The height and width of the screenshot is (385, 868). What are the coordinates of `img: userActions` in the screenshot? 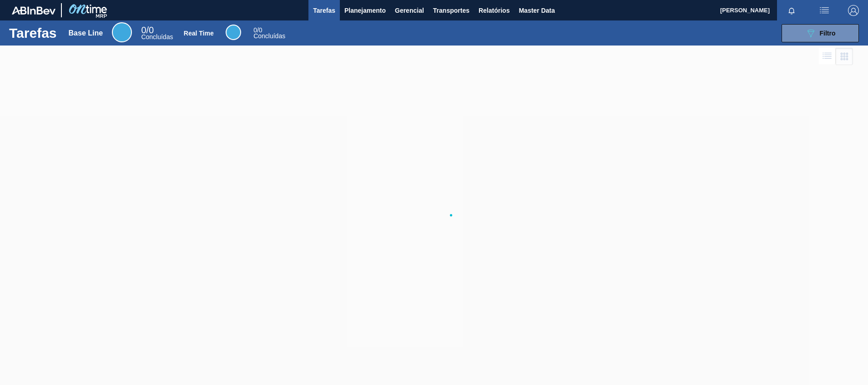 It's located at (824, 10).